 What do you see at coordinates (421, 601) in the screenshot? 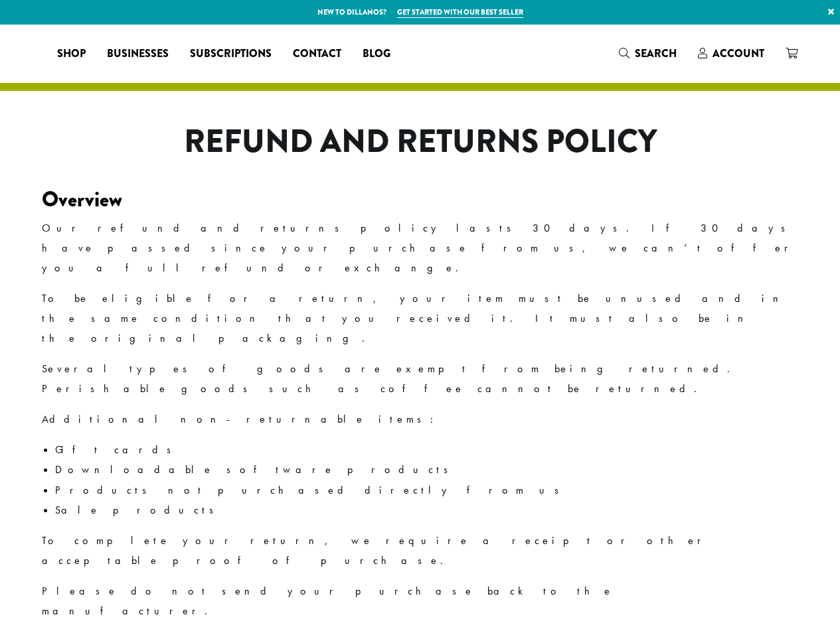
I see `p: Please do not send your purchase back to the manufacturer.` at bounding box center [421, 601].